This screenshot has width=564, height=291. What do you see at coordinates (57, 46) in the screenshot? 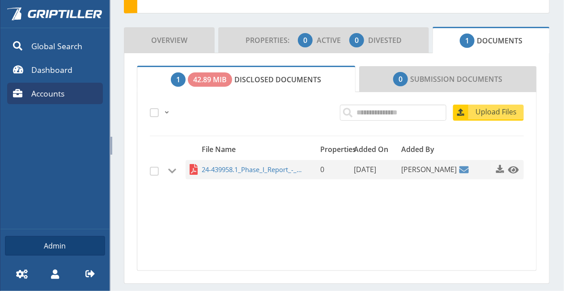
I see `span: Global Search` at bounding box center [57, 46].